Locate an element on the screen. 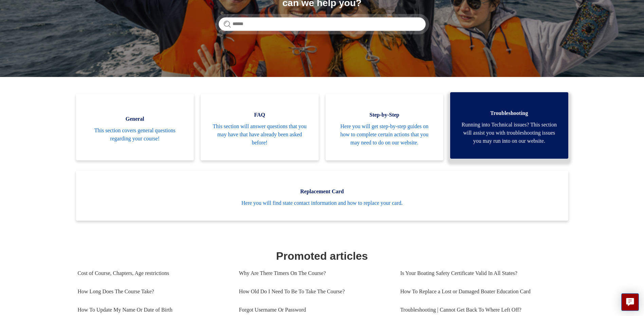 The width and height of the screenshot is (644, 316). a: Step-by-Step Here you will get step-by-step guides on how to complete certain actions that you ma... is located at coordinates (384, 127).